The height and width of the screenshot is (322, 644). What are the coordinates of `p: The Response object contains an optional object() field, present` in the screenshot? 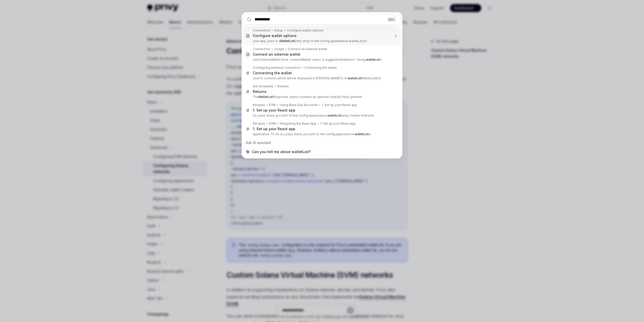 It's located at (322, 97).